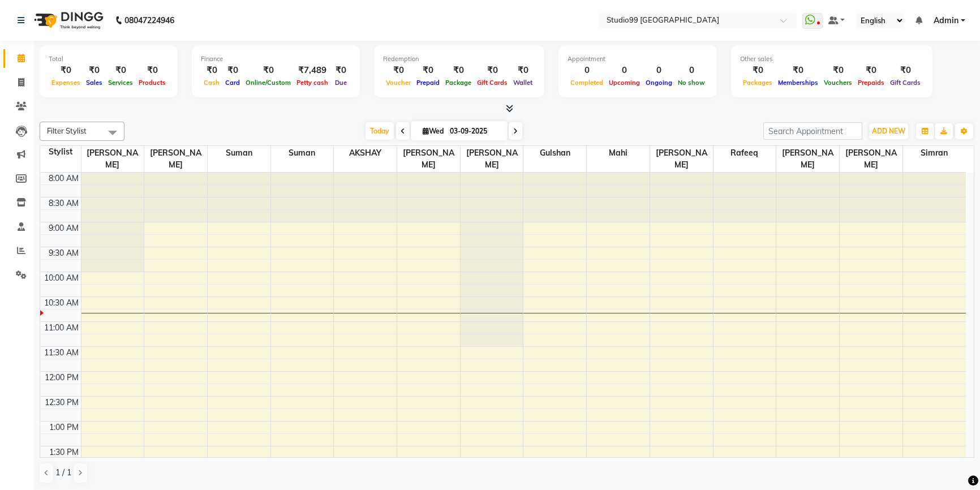 The width and height of the screenshot is (980, 490). Describe the element at coordinates (66, 131) in the screenshot. I see `span: Filter Stylist` at that location.